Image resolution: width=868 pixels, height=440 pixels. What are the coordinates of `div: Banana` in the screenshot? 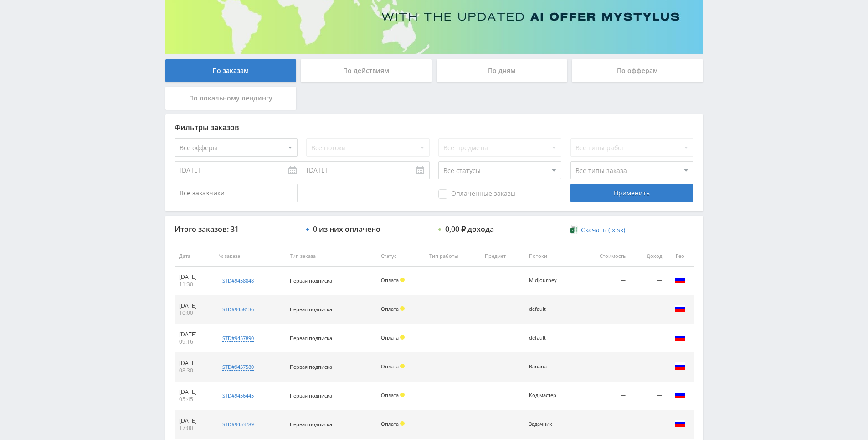 It's located at (549, 366).